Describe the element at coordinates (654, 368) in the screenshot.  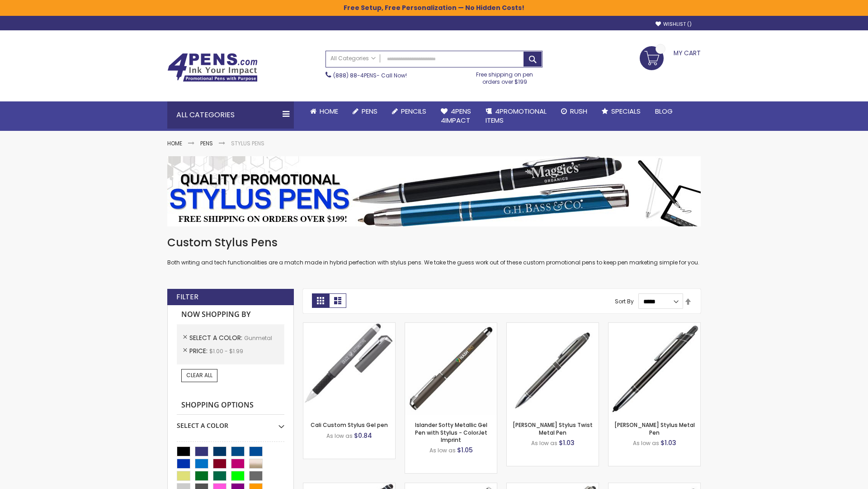
I see `img: Olson Stylus Metal Pen-Gunmetal` at that location.